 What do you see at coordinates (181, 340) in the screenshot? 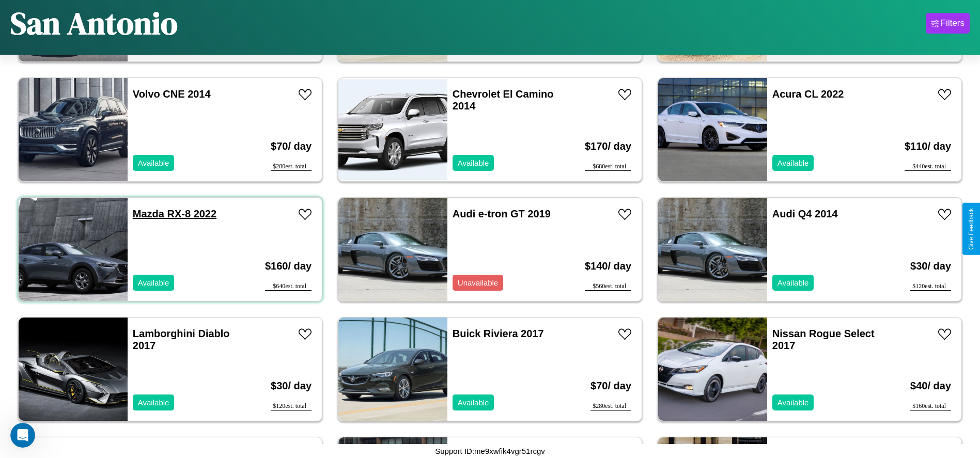
I see `a: Lamborghini Diablo 2017` at bounding box center [181, 340].